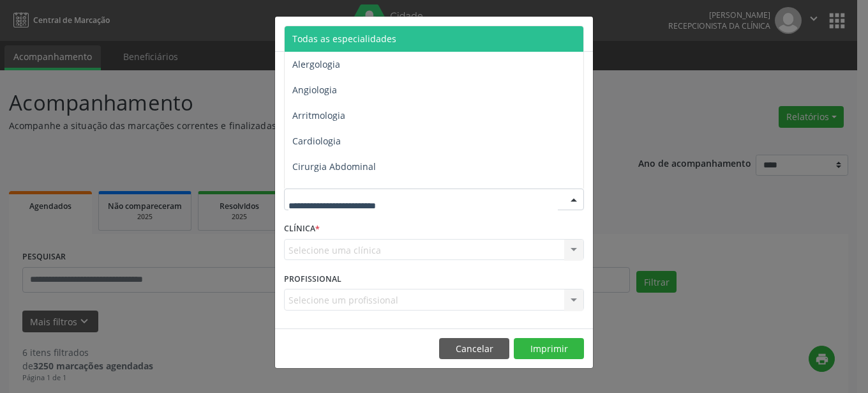 The width and height of the screenshot is (868, 393). Describe the element at coordinates (313, 278) in the screenshot. I see `label: PROFISSIONAL` at that location.